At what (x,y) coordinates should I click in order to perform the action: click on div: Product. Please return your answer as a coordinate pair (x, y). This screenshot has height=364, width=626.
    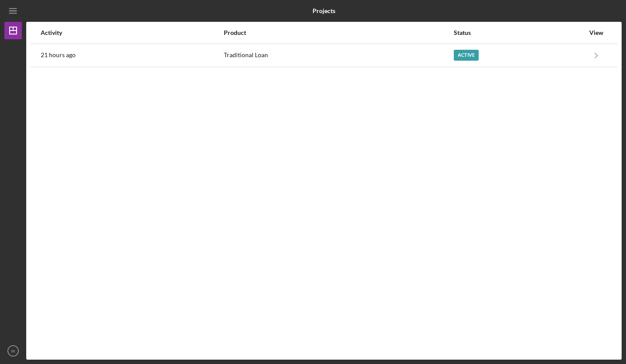
    Looking at the image, I should click on (338, 33).